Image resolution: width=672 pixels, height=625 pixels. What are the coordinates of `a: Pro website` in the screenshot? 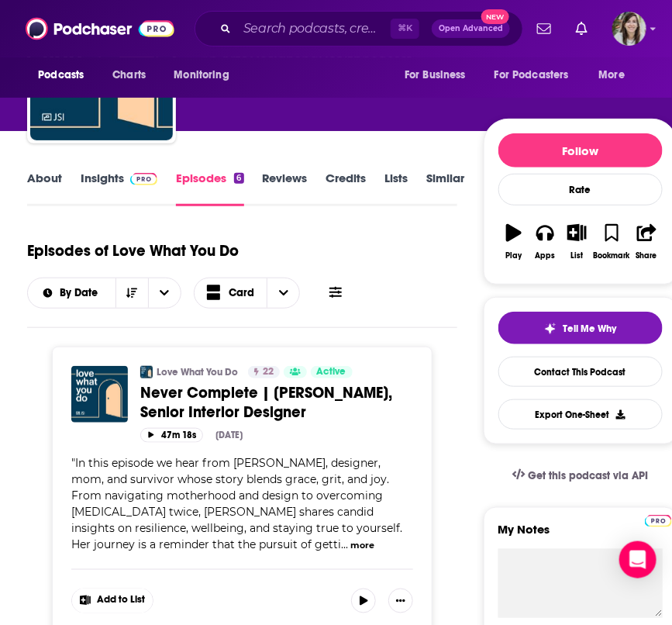 It's located at (658, 519).